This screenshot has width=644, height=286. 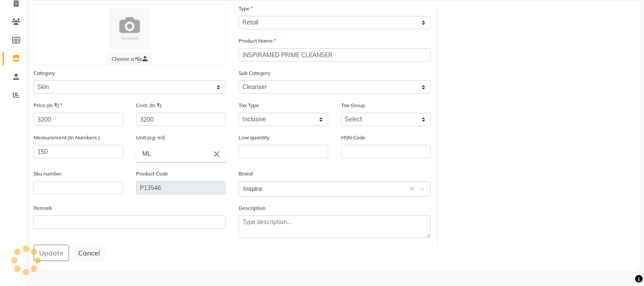 I want to click on label: Category, so click(x=44, y=73).